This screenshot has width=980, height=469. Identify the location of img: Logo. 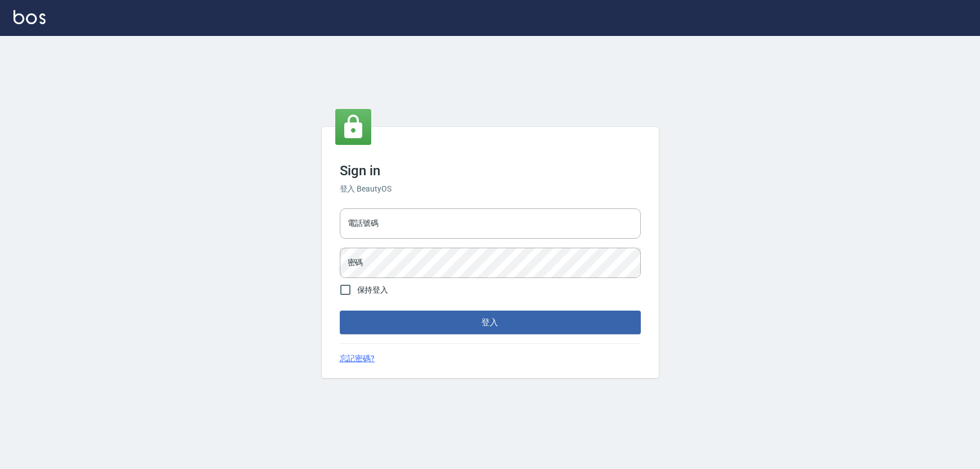
(29, 17).